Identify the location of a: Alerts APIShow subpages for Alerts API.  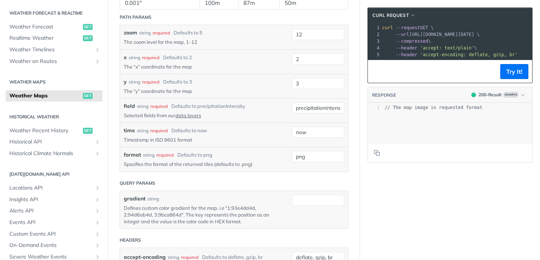
(54, 211).